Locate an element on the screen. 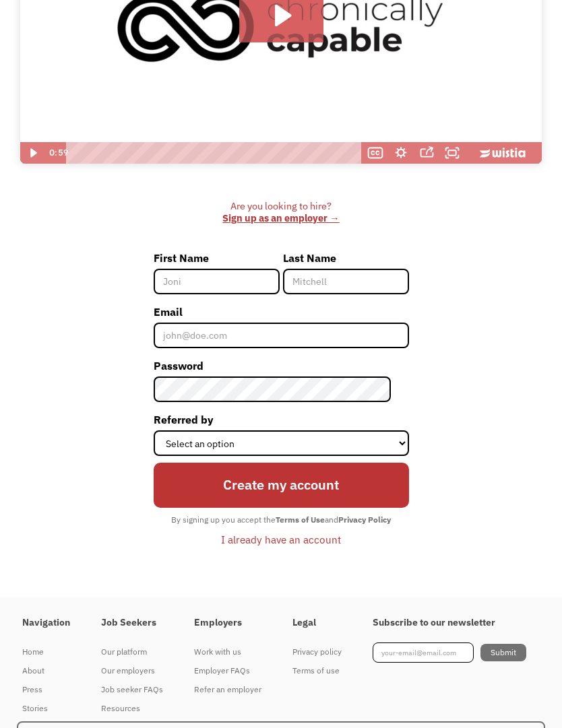 This screenshot has width=562, height=728. a: Our employers is located at coordinates (132, 672).